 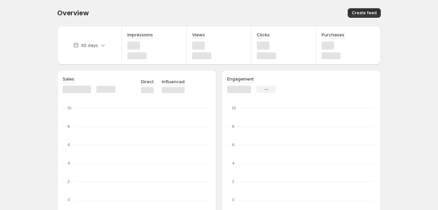 I want to click on h3: Purchases, so click(x=332, y=35).